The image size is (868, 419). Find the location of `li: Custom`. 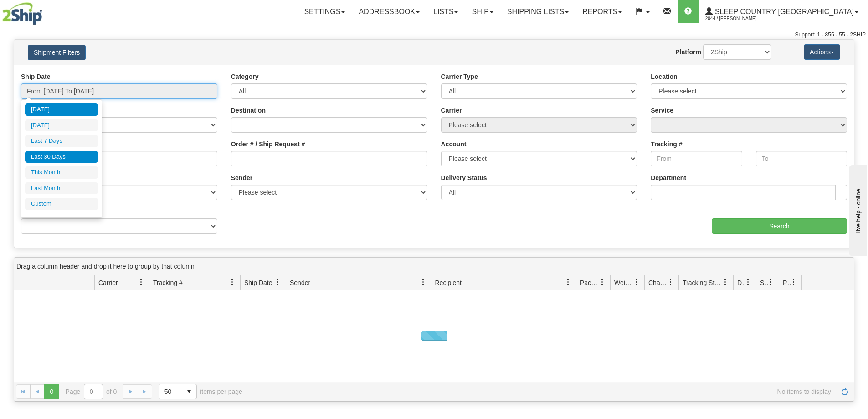

li: Custom is located at coordinates (61, 204).